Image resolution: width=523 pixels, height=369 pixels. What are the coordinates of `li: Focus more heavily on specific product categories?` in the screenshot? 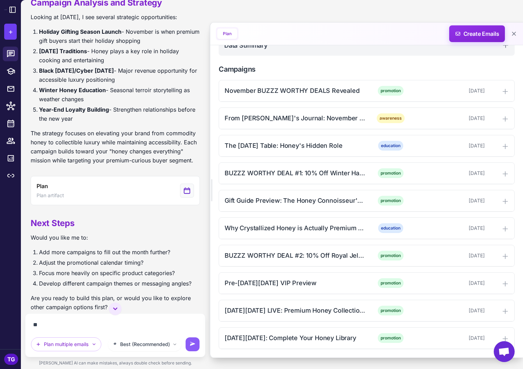 It's located at (119, 273).